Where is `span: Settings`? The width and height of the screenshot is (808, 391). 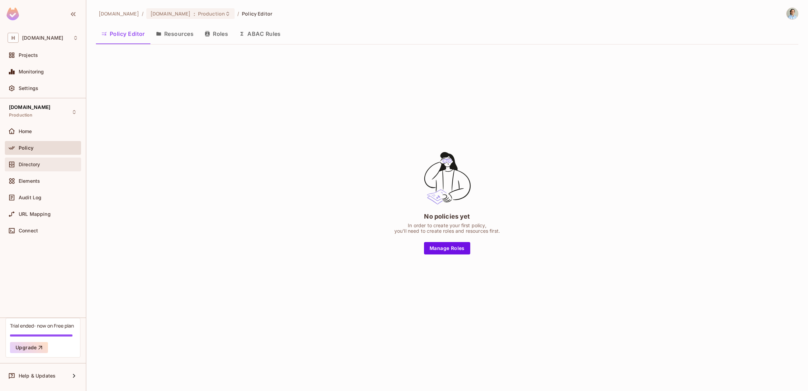 span: Settings is located at coordinates (28, 88).